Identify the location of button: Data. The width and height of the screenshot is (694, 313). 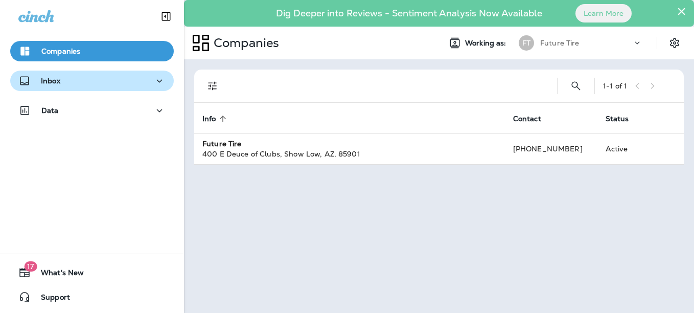
(92, 110).